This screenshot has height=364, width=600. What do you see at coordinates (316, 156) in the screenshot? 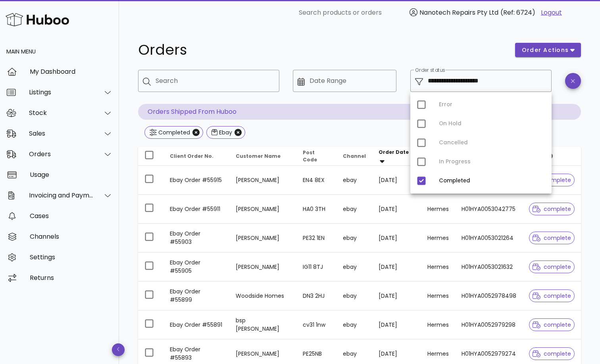
I see `th: Post Code` at bounding box center [316, 156].